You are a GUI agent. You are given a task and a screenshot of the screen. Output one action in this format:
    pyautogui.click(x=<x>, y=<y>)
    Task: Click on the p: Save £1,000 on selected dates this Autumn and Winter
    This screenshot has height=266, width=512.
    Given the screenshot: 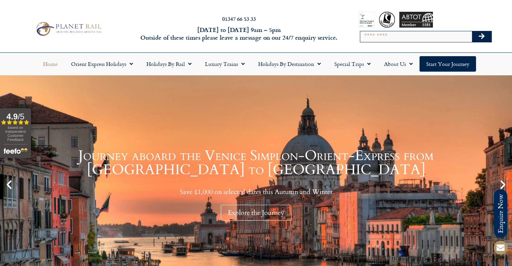 What is the action you would take?
    pyautogui.click(x=256, y=192)
    